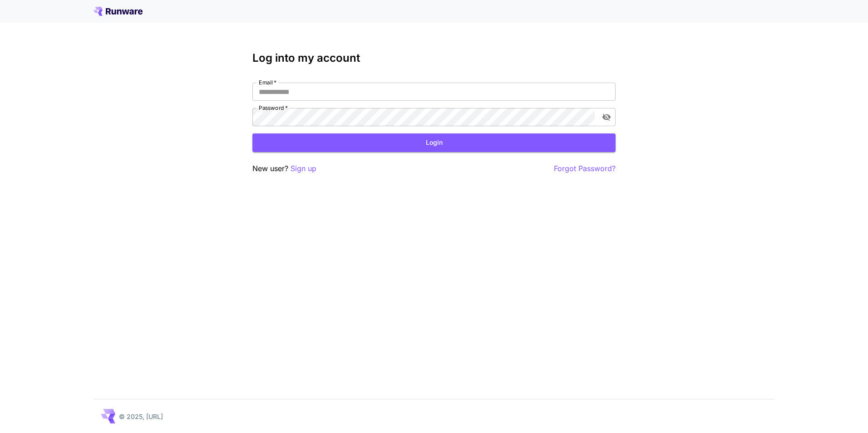  Describe the element at coordinates (585, 168) in the screenshot. I see `p: Forgot Password?` at that location.